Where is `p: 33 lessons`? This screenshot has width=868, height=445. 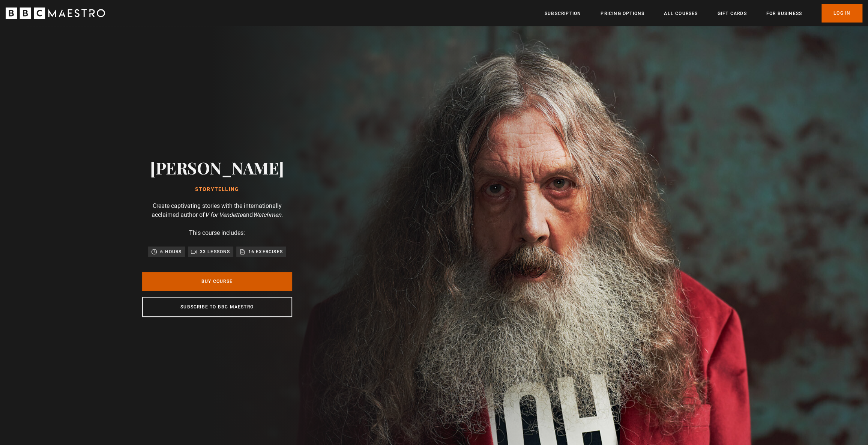
p: 33 lessons is located at coordinates (215, 252).